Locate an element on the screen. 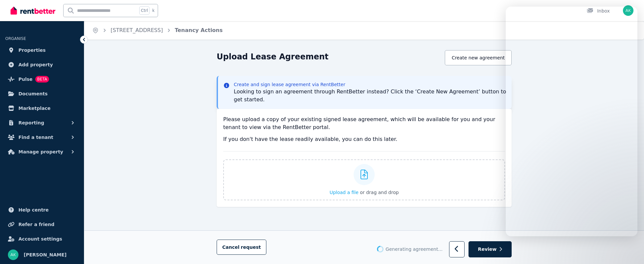 Image resolution: width=644 pixels, height=264 pixels. button: Review is located at coordinates (490, 249).